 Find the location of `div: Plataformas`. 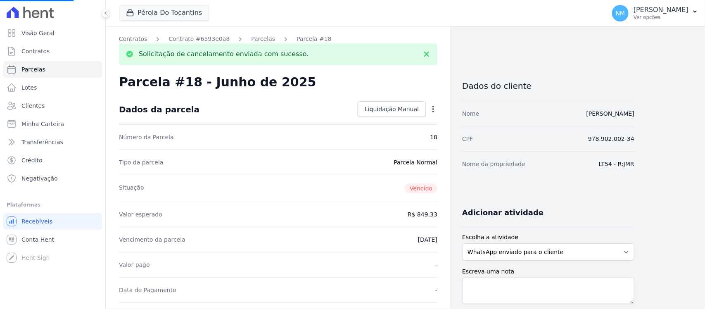

div: Plataformas is located at coordinates (52, 205).